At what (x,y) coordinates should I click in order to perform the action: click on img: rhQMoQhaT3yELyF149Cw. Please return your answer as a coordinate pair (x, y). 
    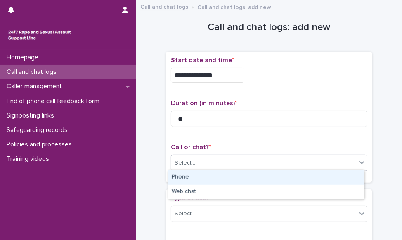
    Looking at the image, I should click on (40, 35).